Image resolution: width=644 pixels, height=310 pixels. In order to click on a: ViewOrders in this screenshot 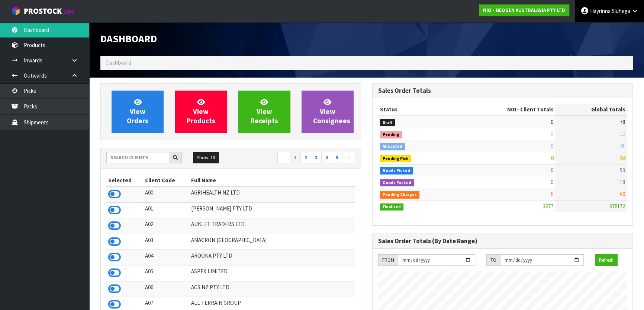, I will do `click(138, 112)`.